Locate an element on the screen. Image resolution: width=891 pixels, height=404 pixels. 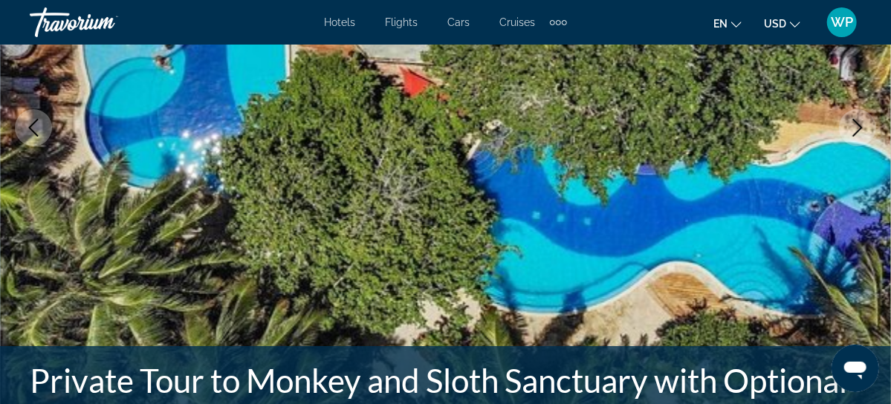
button: Extra navigation items is located at coordinates (558, 22).